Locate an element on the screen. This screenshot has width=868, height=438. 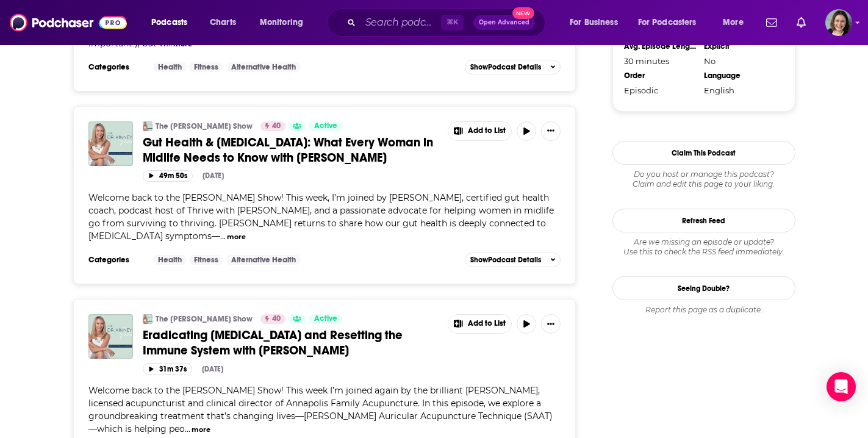
img: Gut Health & Perimenopause: What Every Woman in Midlife Needs to Know with Carrie Chojnowski is located at coordinates (110, 143).